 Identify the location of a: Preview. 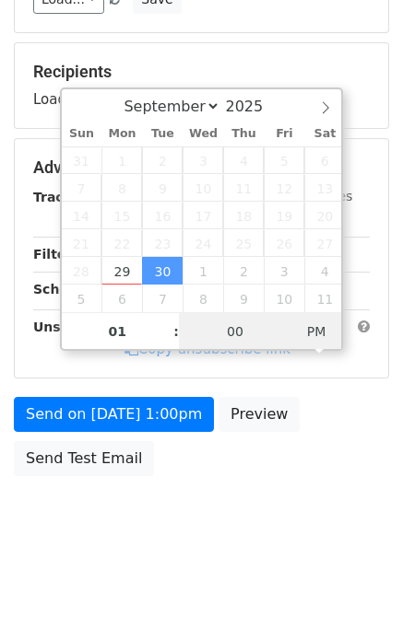
(259, 415).